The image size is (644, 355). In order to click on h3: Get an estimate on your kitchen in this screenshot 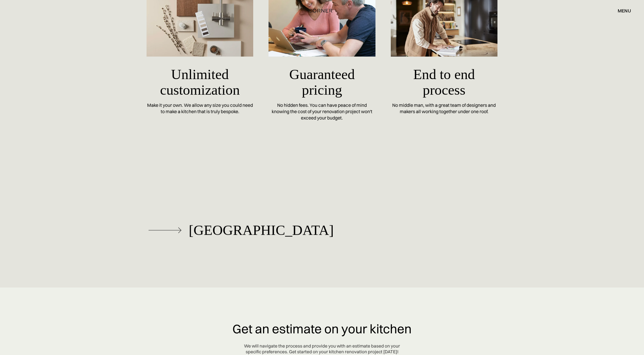, I will do `click(322, 329)`.